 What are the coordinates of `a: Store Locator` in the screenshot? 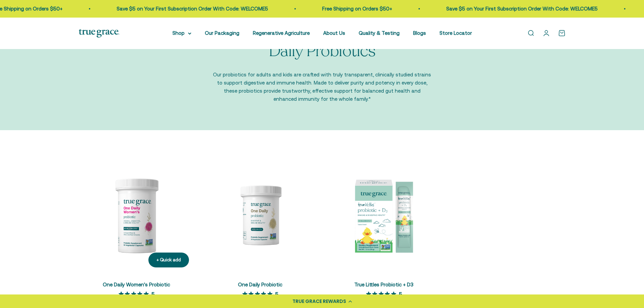 It's located at (456, 33).